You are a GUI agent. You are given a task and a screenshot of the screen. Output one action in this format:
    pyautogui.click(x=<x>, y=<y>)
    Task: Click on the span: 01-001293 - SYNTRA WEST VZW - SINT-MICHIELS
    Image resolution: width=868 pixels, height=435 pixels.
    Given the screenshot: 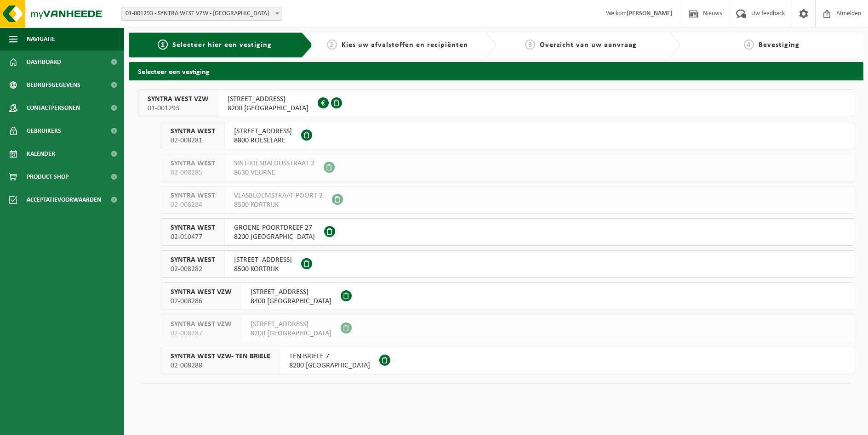 What is the action you would take?
    pyautogui.click(x=202, y=14)
    